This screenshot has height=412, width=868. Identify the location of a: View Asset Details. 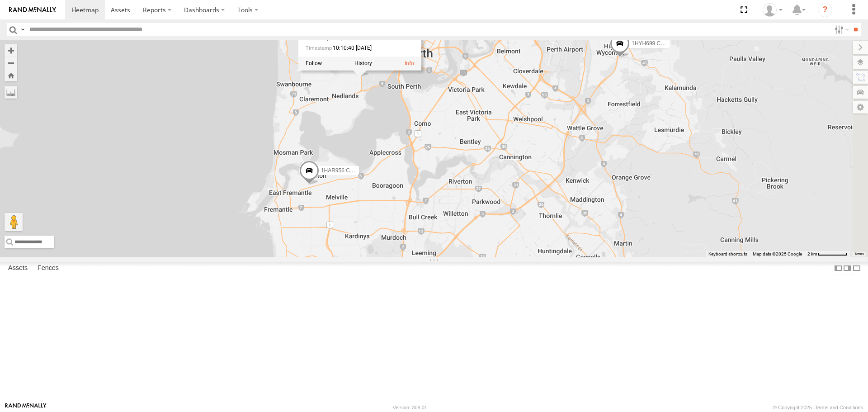
(409, 64).